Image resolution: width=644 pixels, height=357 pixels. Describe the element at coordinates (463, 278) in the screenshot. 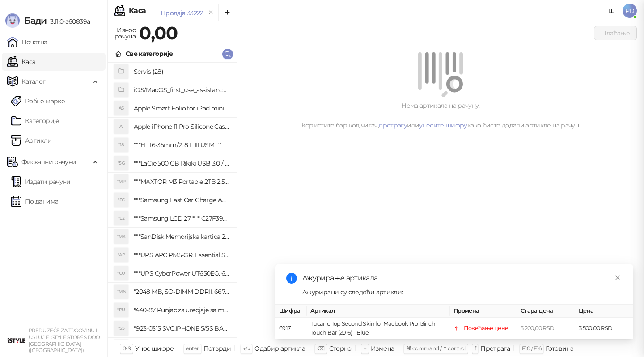

I see `div: Ажурирање артикала` at that location.